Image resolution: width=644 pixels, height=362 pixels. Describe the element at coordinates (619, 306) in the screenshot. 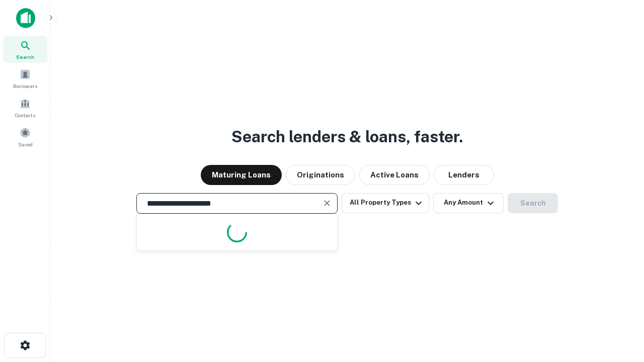

I see `div: Chat Widget` at that location.